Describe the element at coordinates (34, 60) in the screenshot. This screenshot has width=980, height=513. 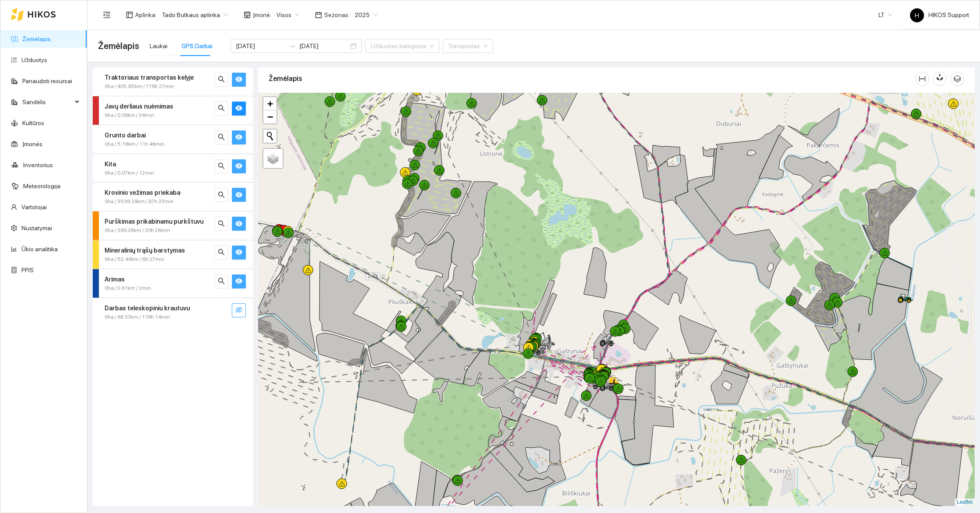
I see `a: Užduotys` at that location.